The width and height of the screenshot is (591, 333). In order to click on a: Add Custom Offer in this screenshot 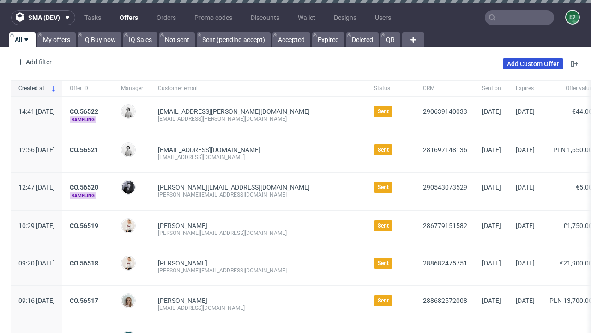, I will do `click(533, 64)`.